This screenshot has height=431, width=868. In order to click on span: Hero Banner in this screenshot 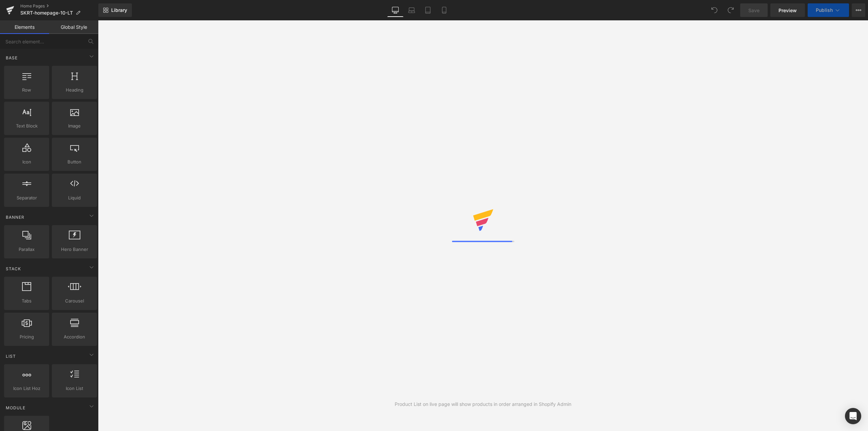, I will do `click(75, 249)`.